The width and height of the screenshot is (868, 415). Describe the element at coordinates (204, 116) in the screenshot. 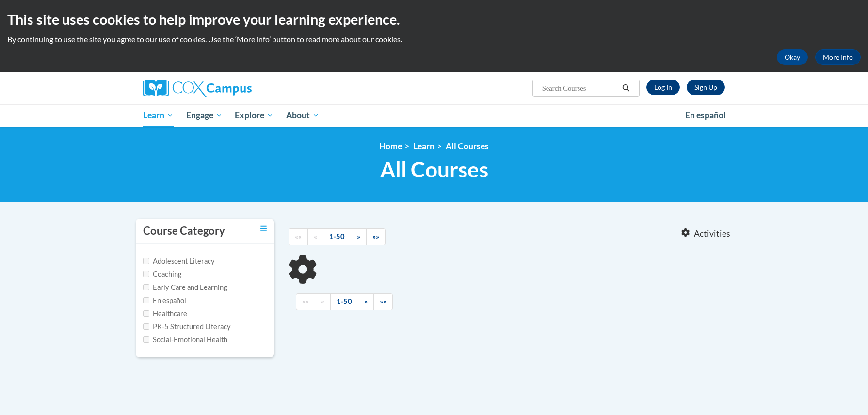

I see `span: Engage` at that location.